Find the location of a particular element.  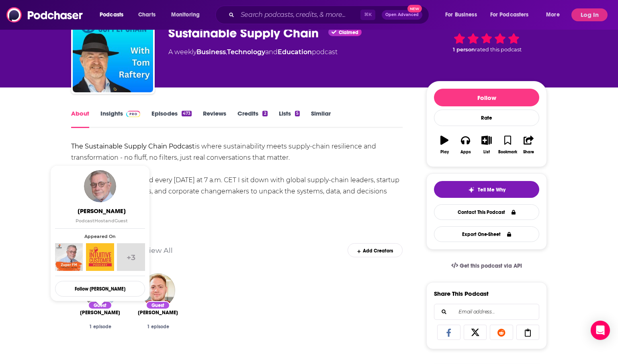

span: 1 person is located at coordinates (463, 49).